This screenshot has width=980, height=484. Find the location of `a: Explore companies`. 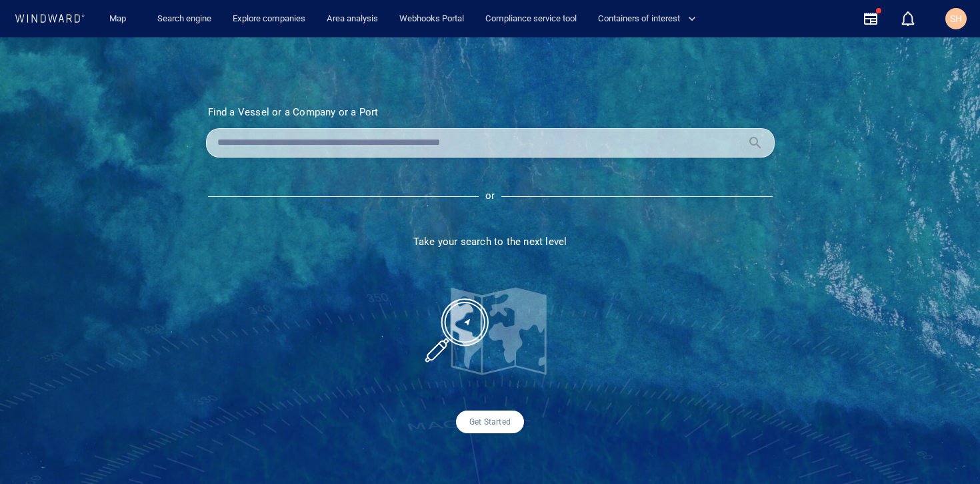

a: Explore companies is located at coordinates (269, 19).